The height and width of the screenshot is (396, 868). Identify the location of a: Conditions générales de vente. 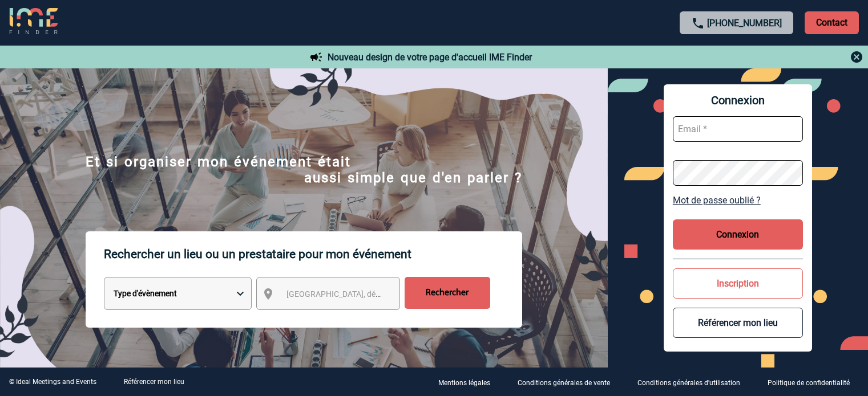
(568, 382).